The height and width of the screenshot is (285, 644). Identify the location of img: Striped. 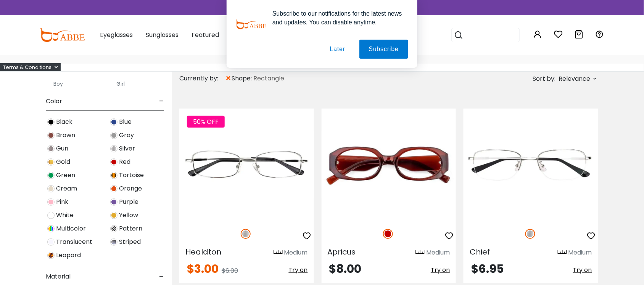
(114, 242).